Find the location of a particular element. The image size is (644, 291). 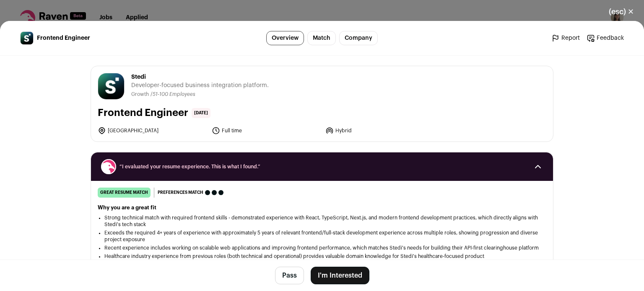

span: Frontend Engineer is located at coordinates (63, 38).